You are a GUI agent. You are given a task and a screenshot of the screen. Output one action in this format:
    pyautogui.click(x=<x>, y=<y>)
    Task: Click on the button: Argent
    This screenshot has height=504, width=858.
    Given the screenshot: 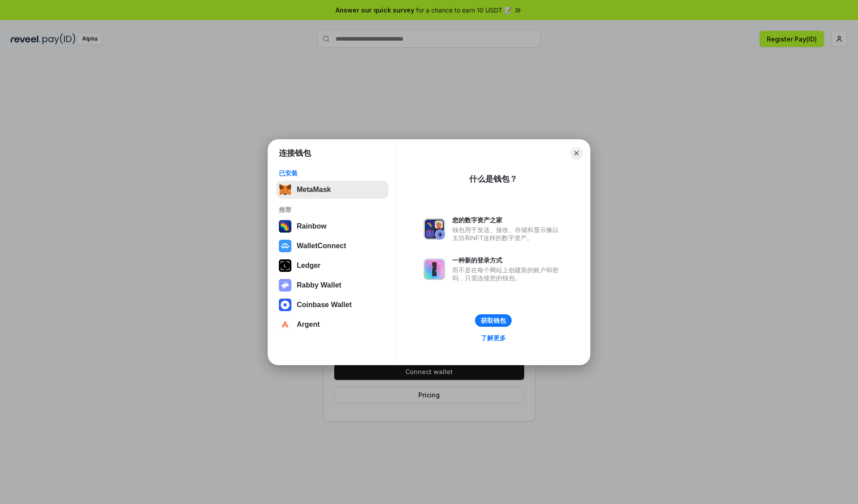 What is the action you would take?
    pyautogui.click(x=332, y=324)
    